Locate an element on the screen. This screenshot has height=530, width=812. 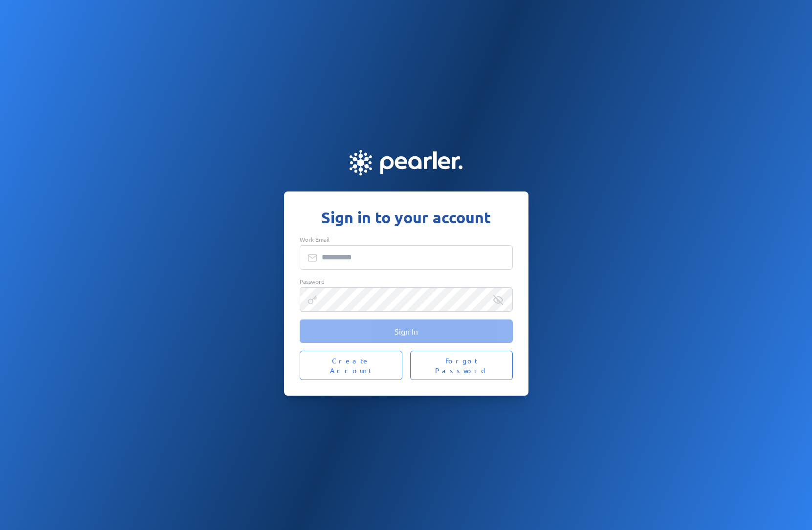
div: Reveal Password is located at coordinates (498, 300).